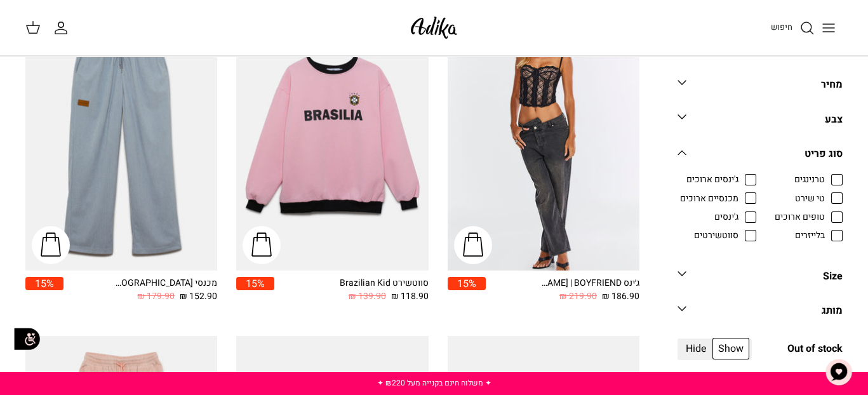  What do you see at coordinates (799, 217) in the screenshot?
I see `span: טופים ארוכים` at bounding box center [799, 217].